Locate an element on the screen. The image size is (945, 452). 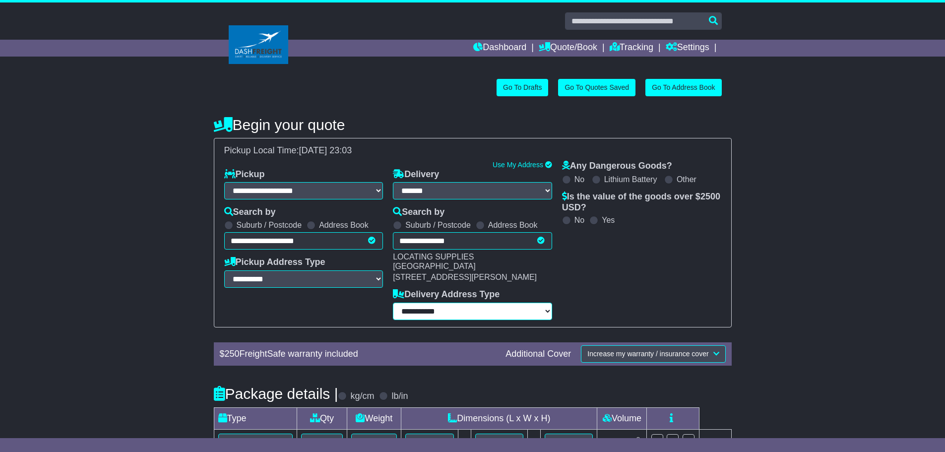
a: Settings is located at coordinates (688, 48).